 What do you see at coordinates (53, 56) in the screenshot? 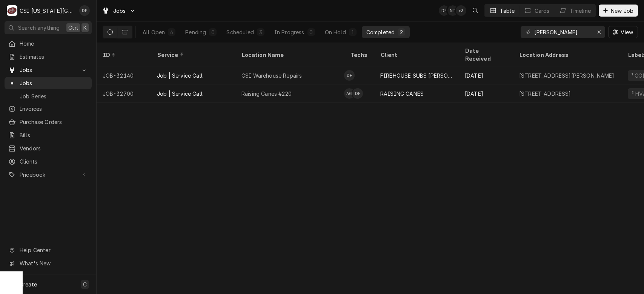
I see `span: Estimates` at bounding box center [53, 56].